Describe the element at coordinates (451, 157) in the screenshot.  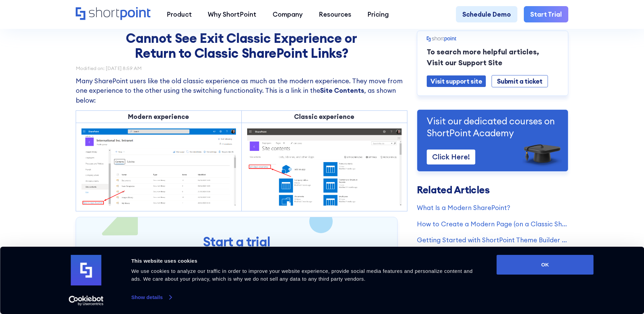
I see `a: Click Here!` at that location.